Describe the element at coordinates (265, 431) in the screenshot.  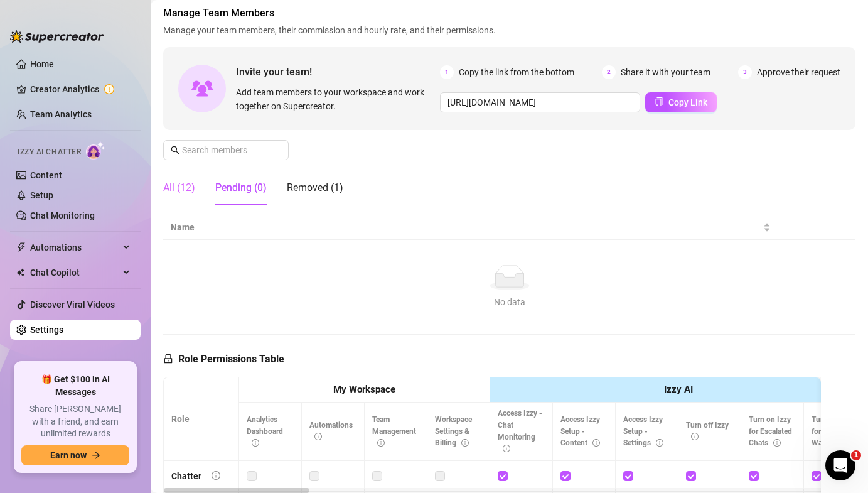
I see `span: Analytics Dashboard` at that location.